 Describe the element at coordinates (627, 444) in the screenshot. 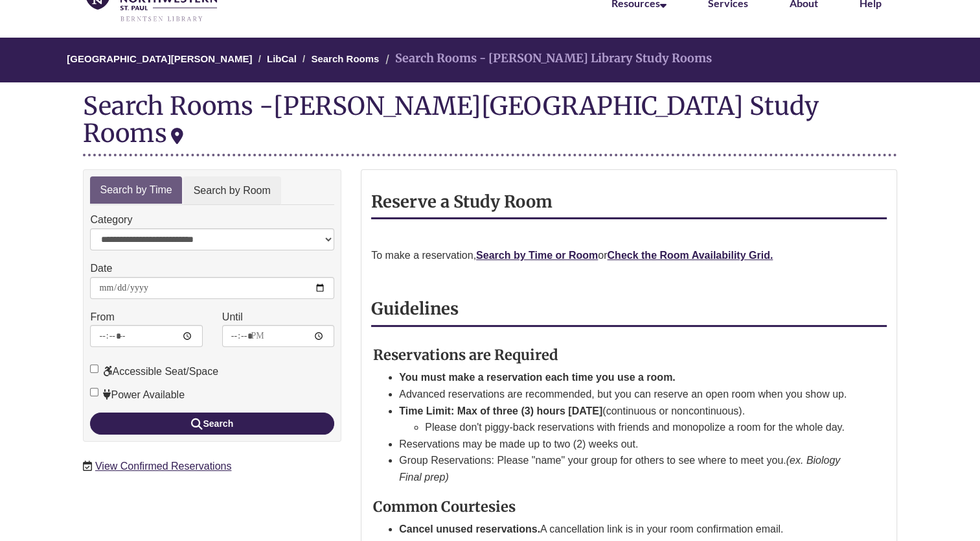

I see `li: Reservations may be made up to two (2) weeks out.` at that location.